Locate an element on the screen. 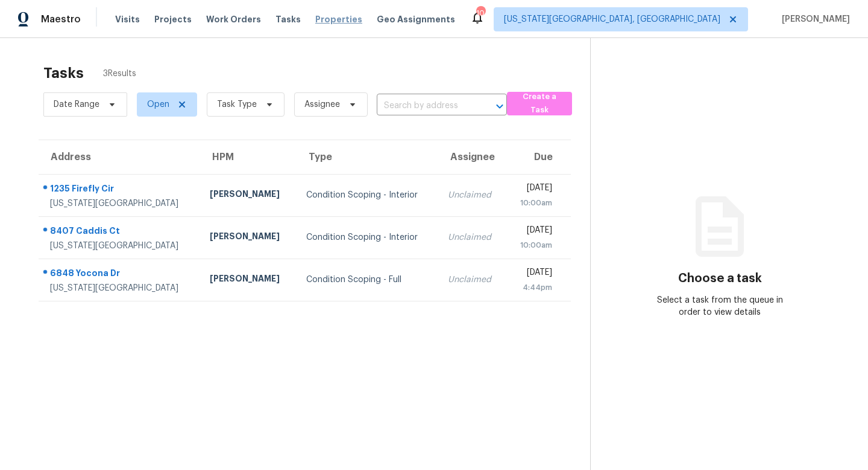 The width and height of the screenshot is (868, 470). th: Type is located at coordinates (367, 157).